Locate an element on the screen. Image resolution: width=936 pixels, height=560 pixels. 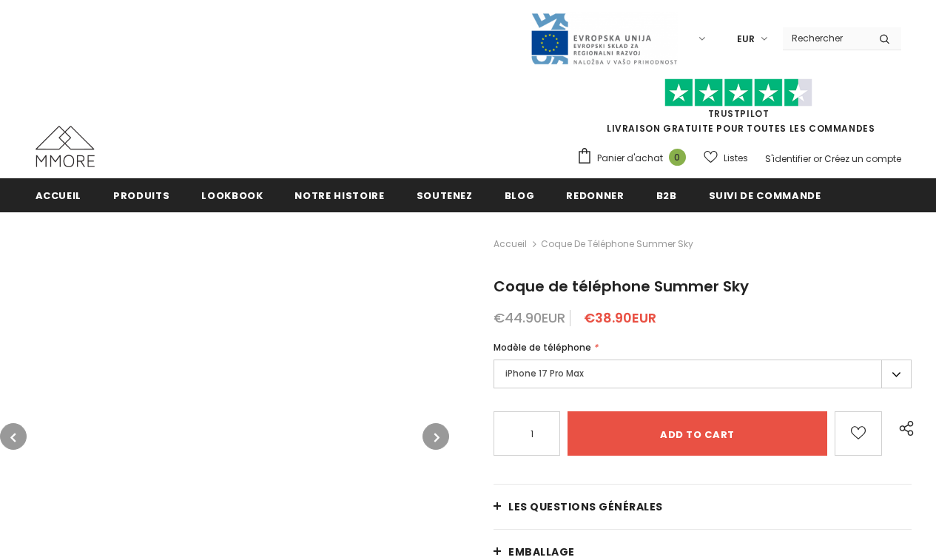
img: Javni Razpis is located at coordinates (603, 38).